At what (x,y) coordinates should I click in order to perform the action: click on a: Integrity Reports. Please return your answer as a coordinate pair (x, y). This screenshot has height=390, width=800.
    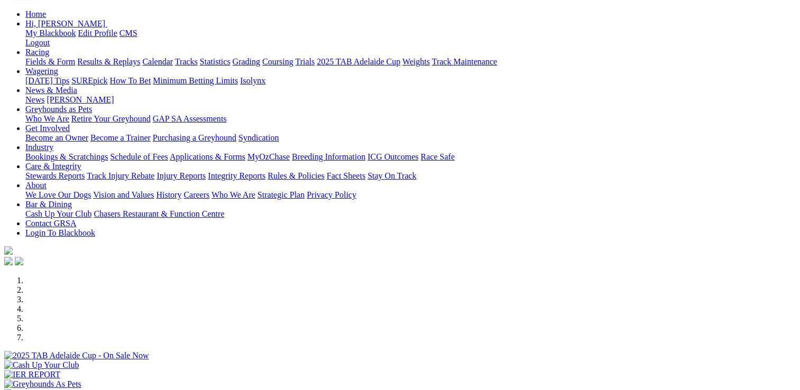
    Looking at the image, I should click on (236, 176).